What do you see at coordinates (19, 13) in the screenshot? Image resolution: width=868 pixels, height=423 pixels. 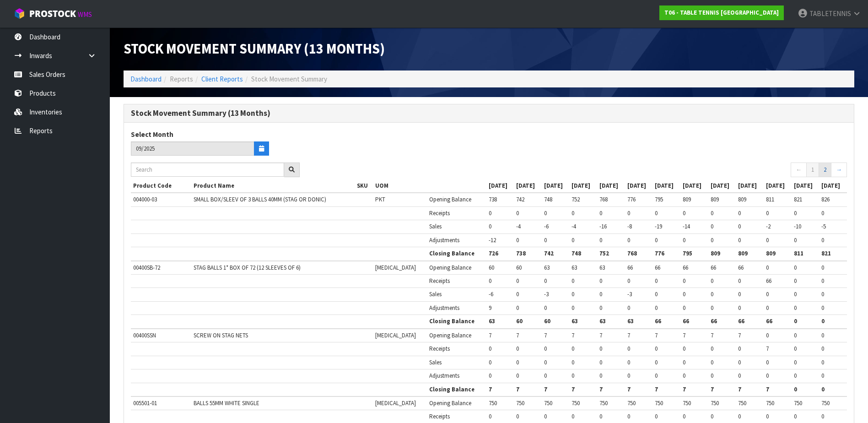 I see `img: cube-alt.png` at bounding box center [19, 13].